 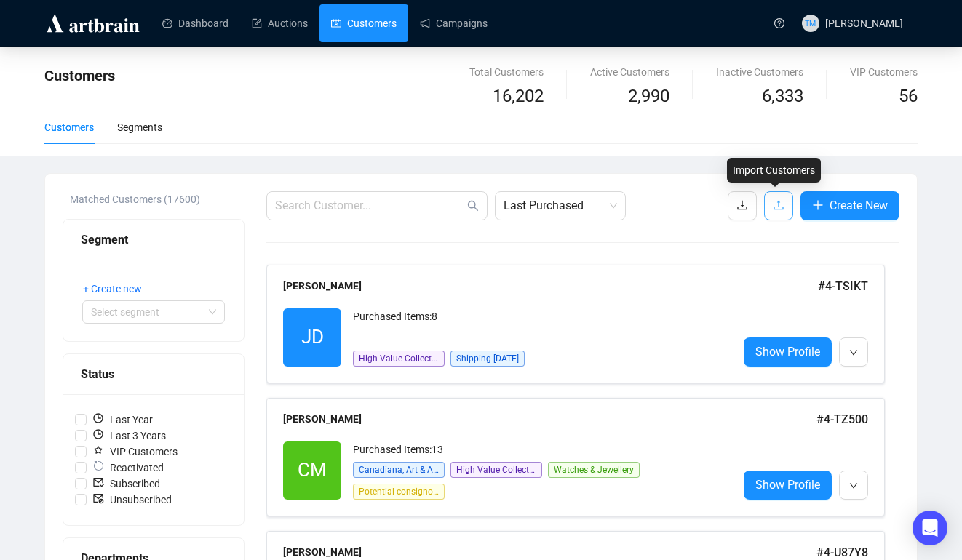 I want to click on span: + Create new, so click(x=112, y=288).